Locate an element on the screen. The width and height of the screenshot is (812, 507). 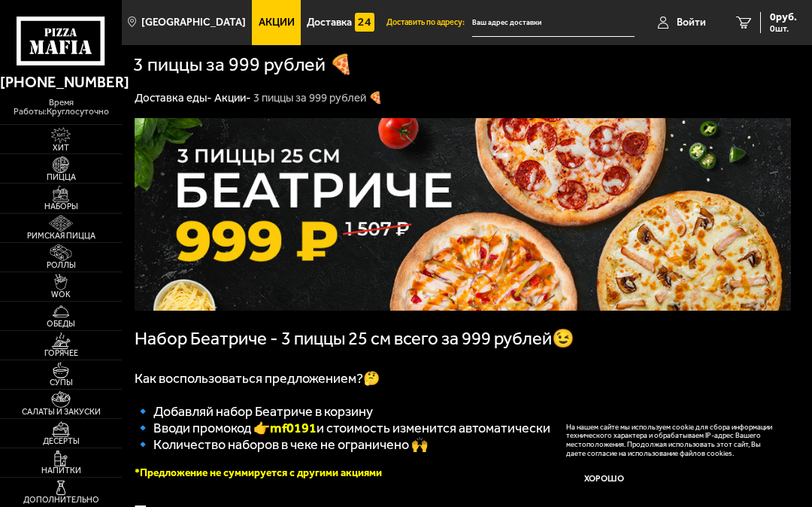
span: Набор Беатриче - 3 пиццы 25 см всего за 999 рублей😉 is located at coordinates (354, 338).